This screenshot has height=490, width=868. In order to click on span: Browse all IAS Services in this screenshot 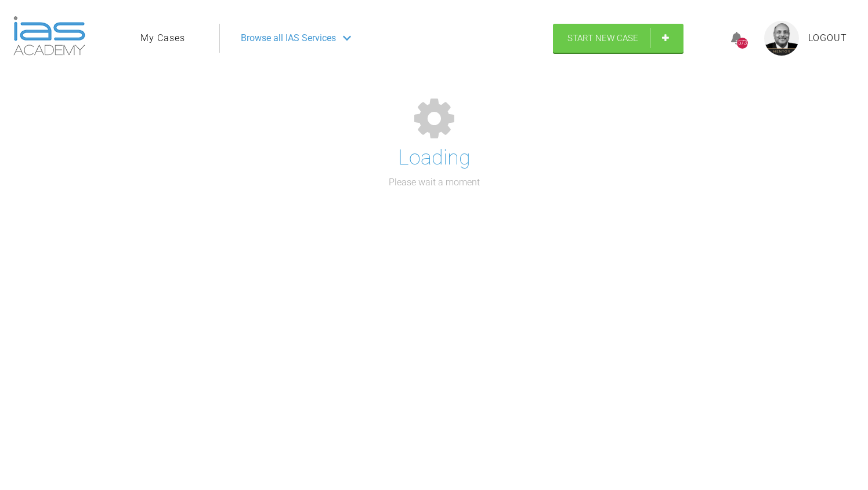, I will do `click(289, 38)`.